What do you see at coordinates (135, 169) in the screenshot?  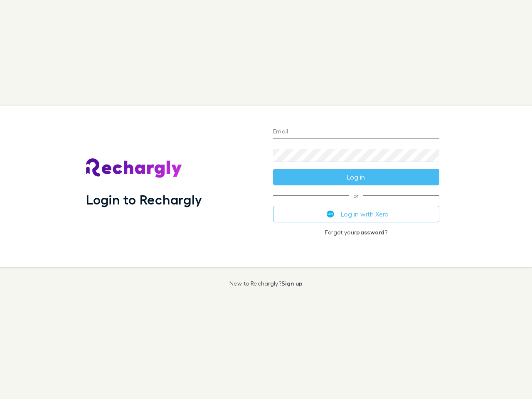 I see `img: Rechargly's Logo` at bounding box center [135, 169].